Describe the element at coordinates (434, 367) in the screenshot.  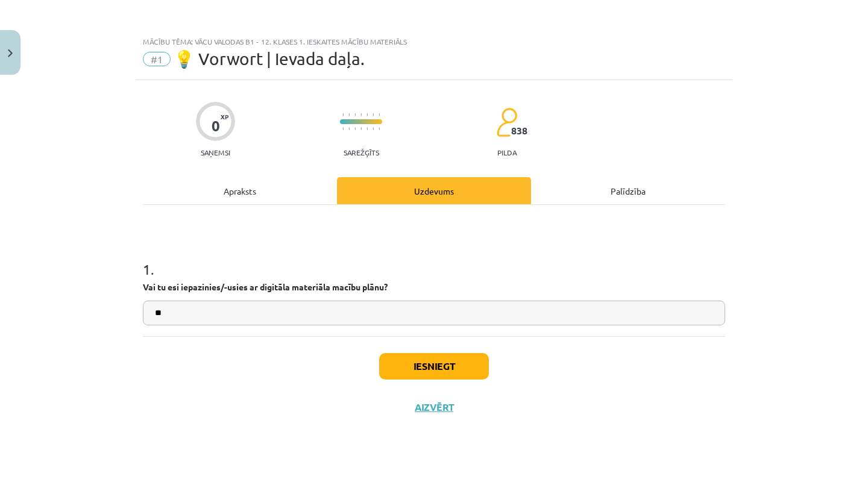
I see `button: Iesniegt` at that location.